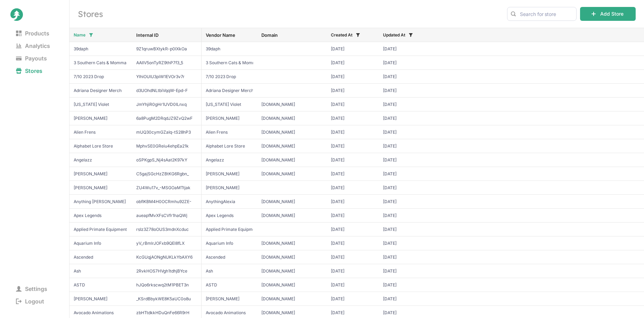  What do you see at coordinates (167, 160) in the screenshot?
I see `span: oSPKgpS_Nj4sAat2K97kY` at bounding box center [167, 160].